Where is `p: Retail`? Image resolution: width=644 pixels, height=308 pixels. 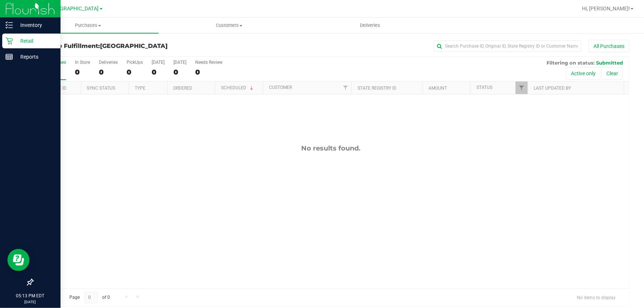 p: Retail is located at coordinates (35, 41).